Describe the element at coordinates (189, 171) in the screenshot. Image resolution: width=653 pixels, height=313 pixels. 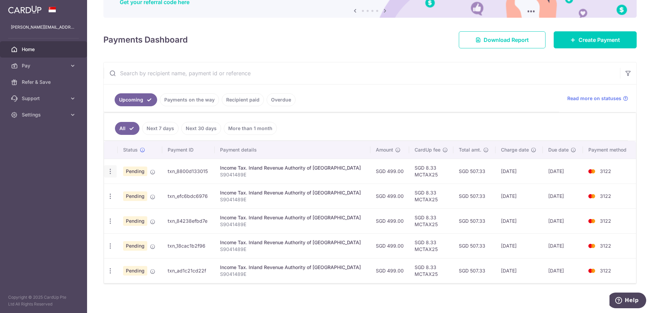
I see `td: txn_8800d133015` at that location.